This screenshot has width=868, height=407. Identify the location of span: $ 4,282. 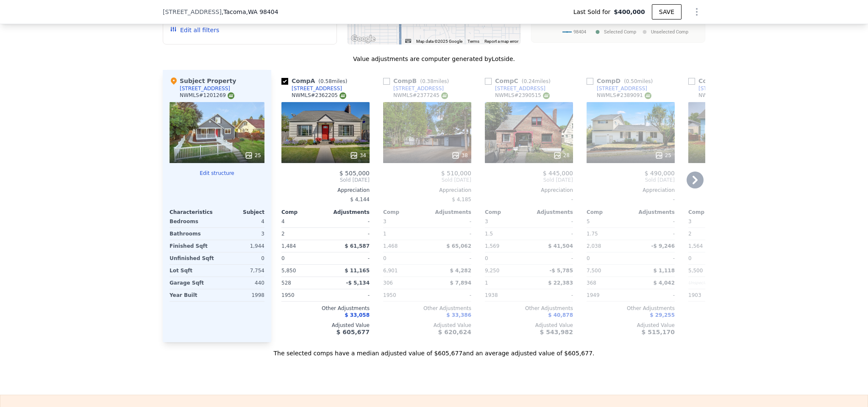
(461, 270).